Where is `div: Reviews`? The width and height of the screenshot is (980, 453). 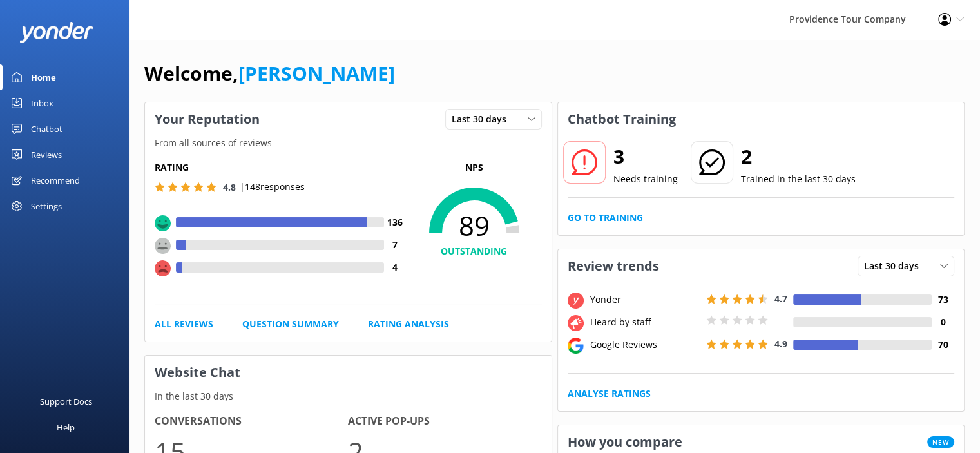 div: Reviews is located at coordinates (46, 155).